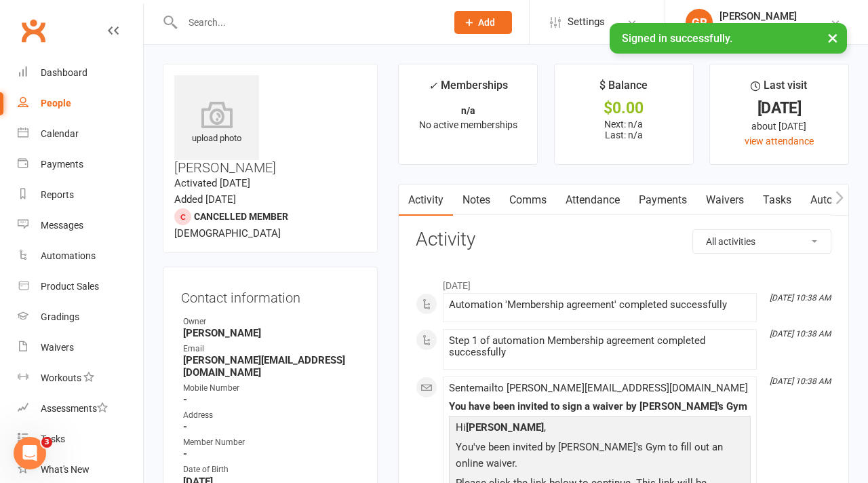 The width and height of the screenshot is (868, 483). I want to click on a: Calendar, so click(80, 134).